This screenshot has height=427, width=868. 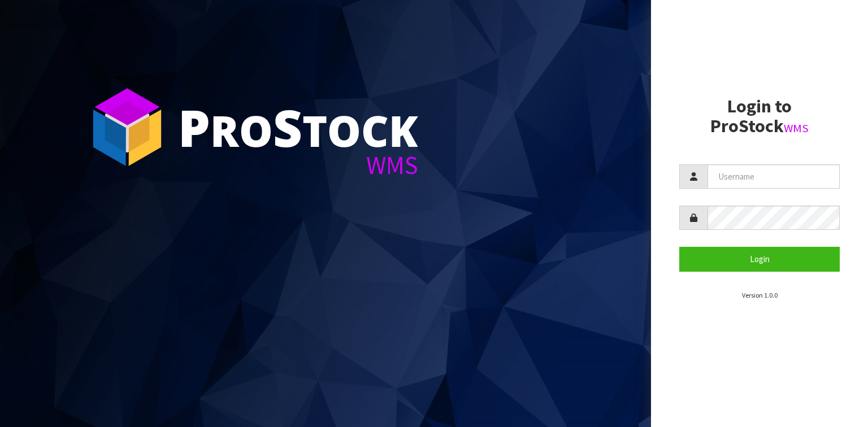 I want to click on div: ro tock, so click(x=298, y=127).